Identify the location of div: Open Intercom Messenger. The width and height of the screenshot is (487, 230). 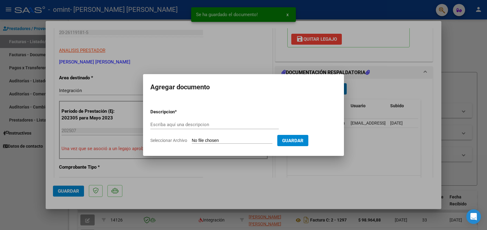
(473, 217).